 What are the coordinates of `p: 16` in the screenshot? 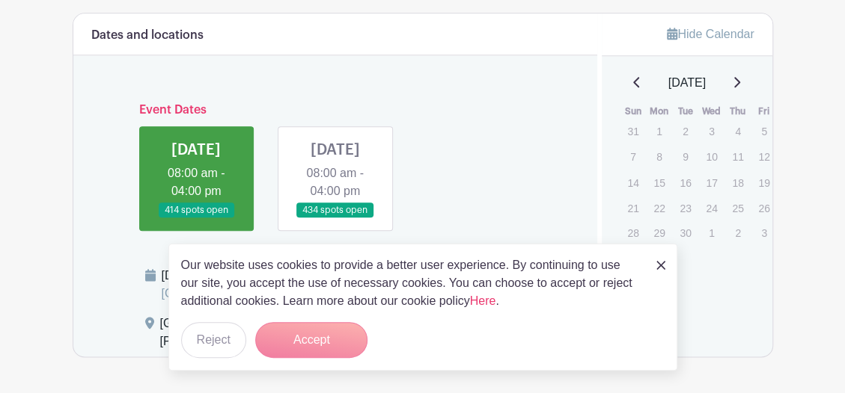 It's located at (684, 183).